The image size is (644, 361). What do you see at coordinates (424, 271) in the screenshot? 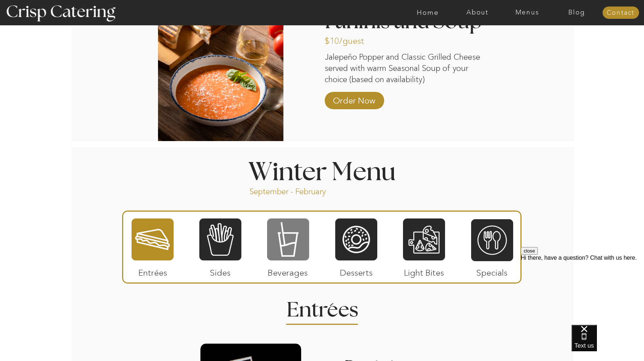
I see `p: Light Bites` at bounding box center [424, 271].